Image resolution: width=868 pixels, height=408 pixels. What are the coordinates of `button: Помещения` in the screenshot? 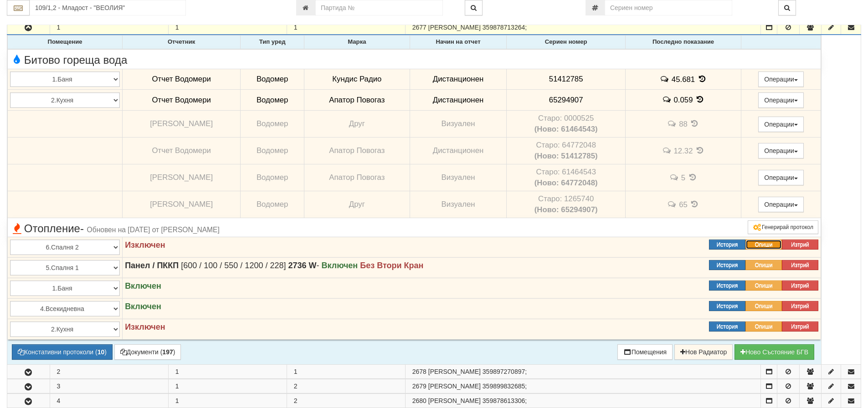 It's located at (645, 352).